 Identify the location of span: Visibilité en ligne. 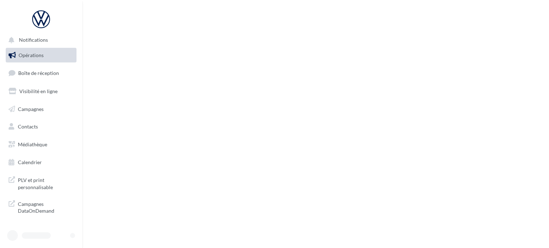
(38, 91).